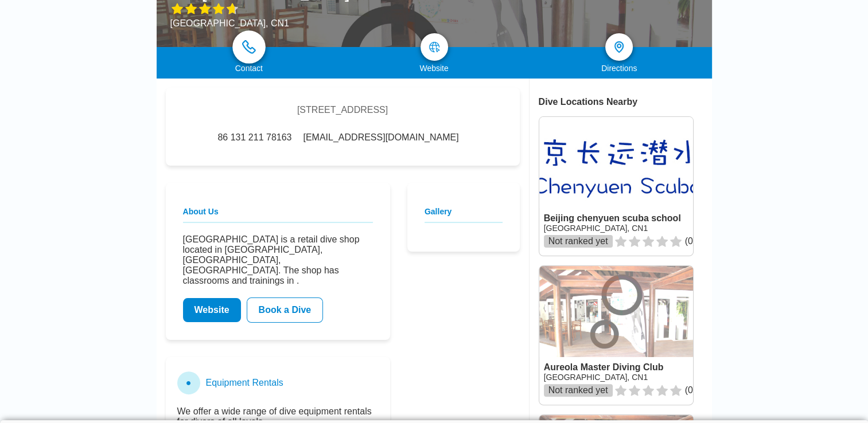 This screenshot has width=868, height=423. What do you see at coordinates (254, 138) in the screenshot?
I see `span: 86 131 211 78163` at bounding box center [254, 138].